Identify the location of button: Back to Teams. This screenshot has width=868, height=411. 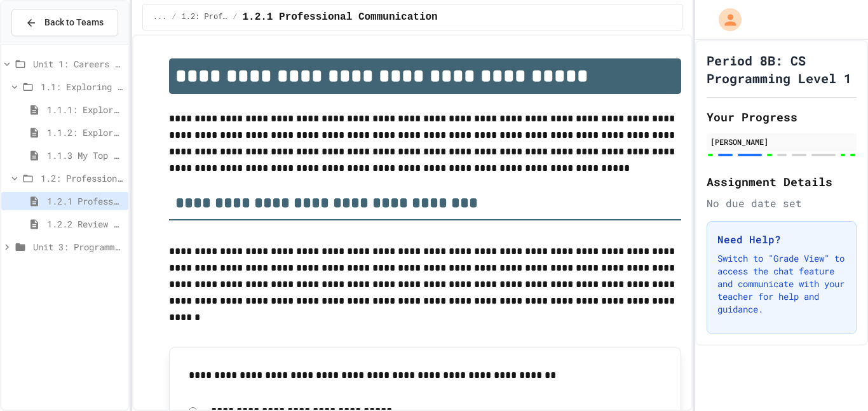
(65, 22).